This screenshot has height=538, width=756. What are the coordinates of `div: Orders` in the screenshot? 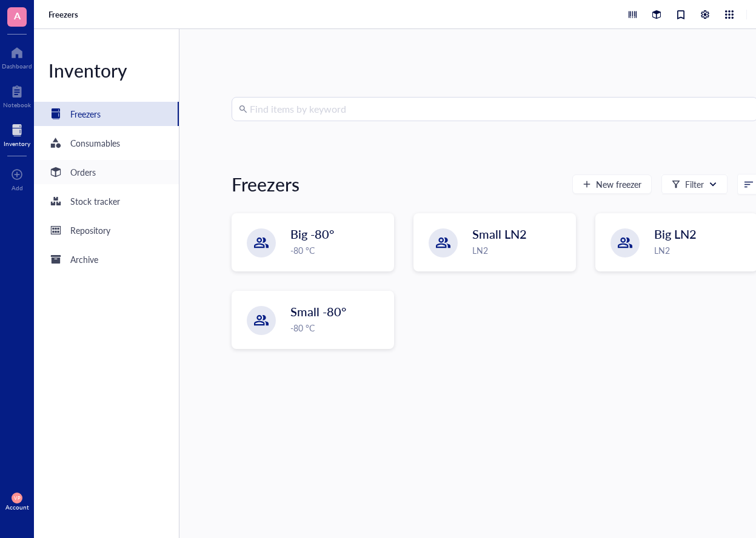 It's located at (83, 172).